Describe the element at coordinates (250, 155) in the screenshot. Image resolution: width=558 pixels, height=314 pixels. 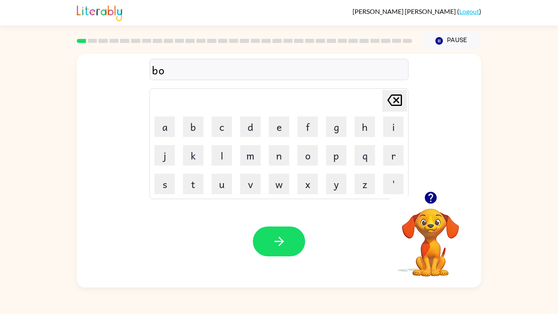
I see `button: m` at that location.